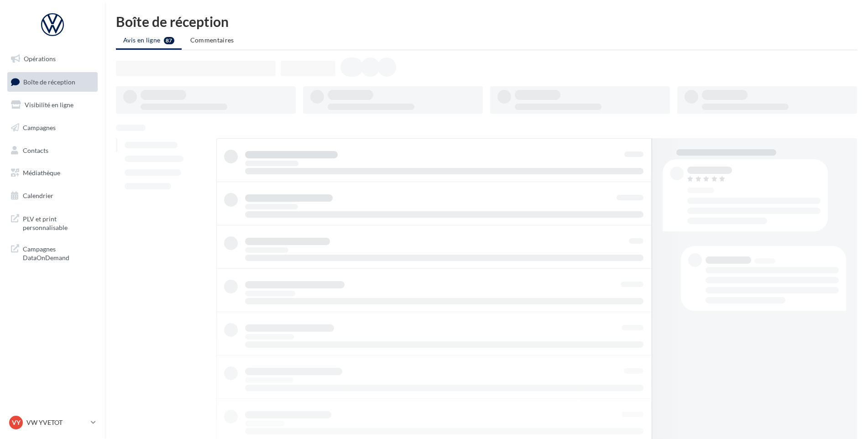 Image resolution: width=868 pixels, height=439 pixels. Describe the element at coordinates (52, 81) in the screenshot. I see `a: Boîte de réception` at that location.